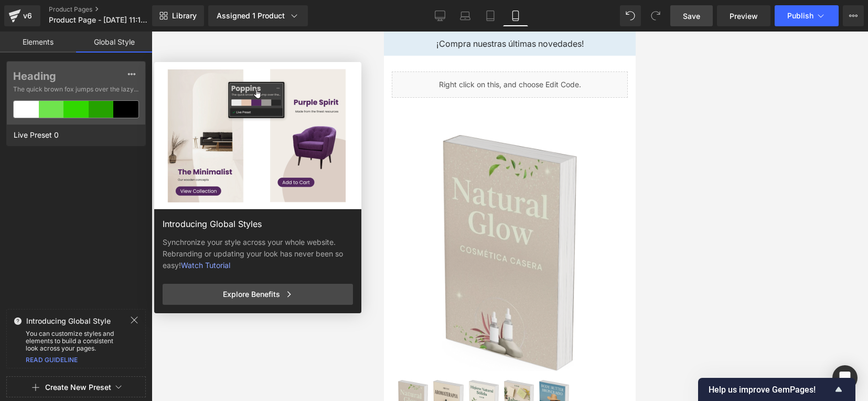  Describe the element at coordinates (630, 16) in the screenshot. I see `button: Undo` at that location.